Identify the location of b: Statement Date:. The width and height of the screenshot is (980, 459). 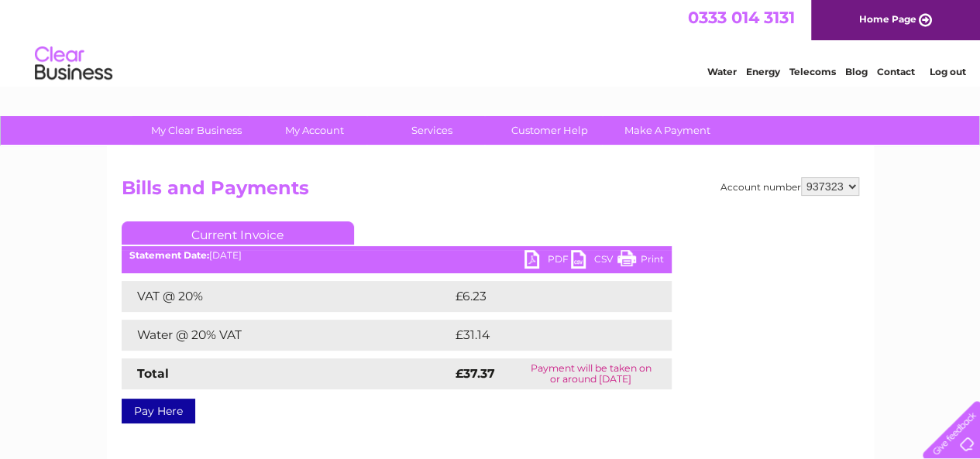
(169, 255).